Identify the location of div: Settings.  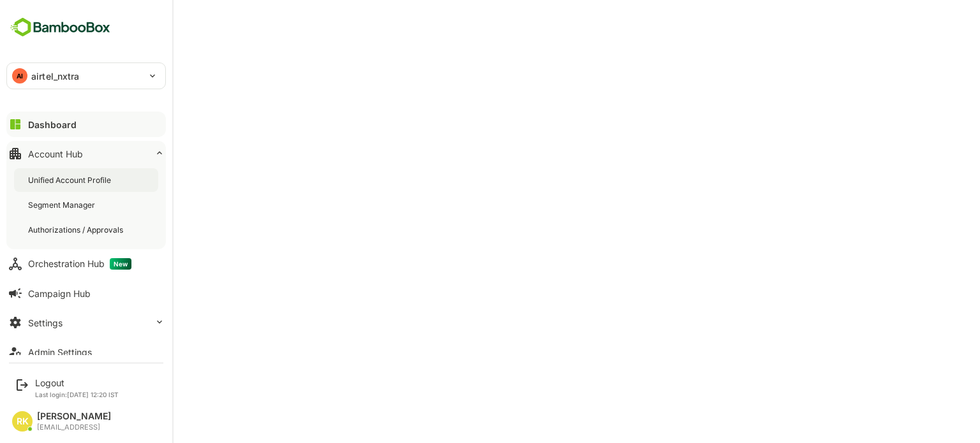
(45, 322).